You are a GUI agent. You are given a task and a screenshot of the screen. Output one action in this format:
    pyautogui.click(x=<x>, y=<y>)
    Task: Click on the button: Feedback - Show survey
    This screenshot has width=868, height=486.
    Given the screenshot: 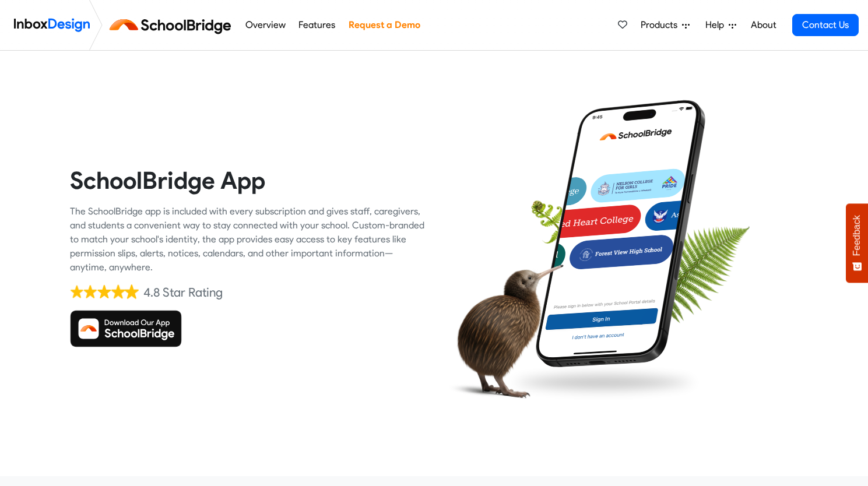 What is the action you would take?
    pyautogui.click(x=857, y=243)
    